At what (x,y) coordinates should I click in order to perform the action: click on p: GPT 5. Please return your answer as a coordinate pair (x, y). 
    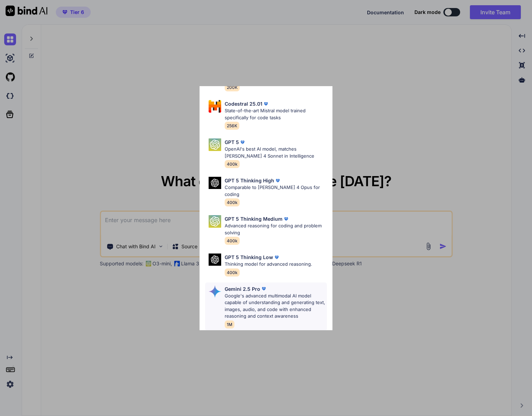
    Looking at the image, I should click on (231, 142).